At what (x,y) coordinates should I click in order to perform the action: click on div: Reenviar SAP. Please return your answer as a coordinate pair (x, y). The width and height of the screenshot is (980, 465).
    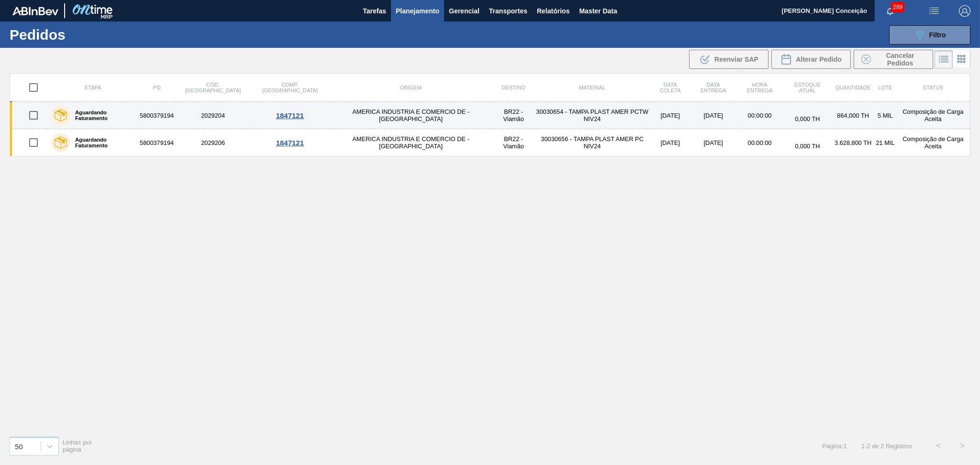
    Looking at the image, I should click on (729, 59).